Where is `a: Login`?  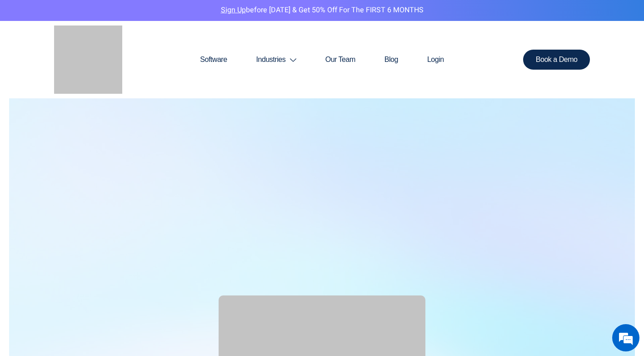 a: Login is located at coordinates (435, 59).